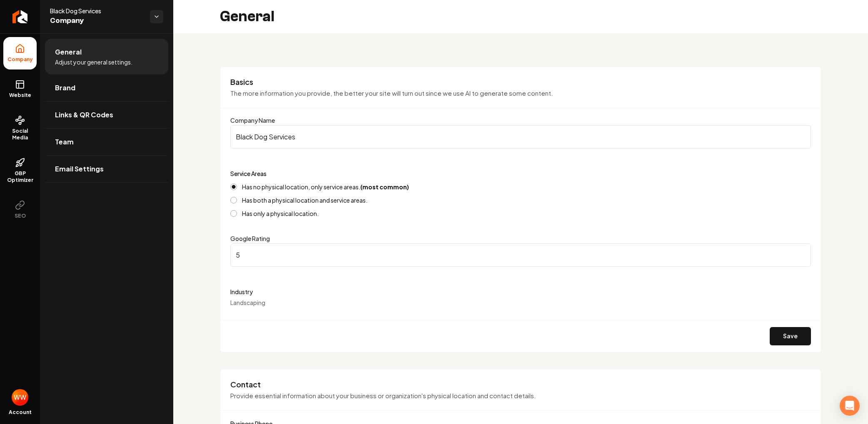 The width and height of the screenshot is (868, 424). Describe the element at coordinates (106, 169) in the screenshot. I see `a: Email Settings` at that location.